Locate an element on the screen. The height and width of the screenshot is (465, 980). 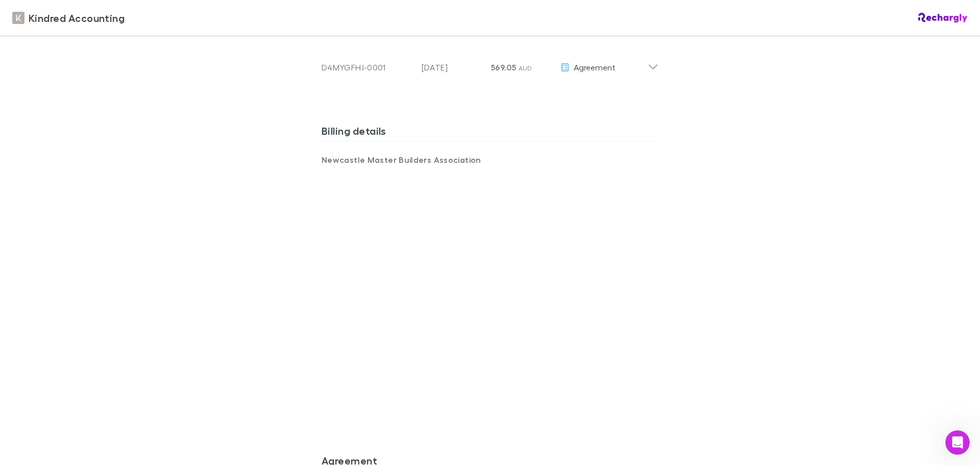
img: Kindred Accounting's Logo is located at coordinates (18, 18).